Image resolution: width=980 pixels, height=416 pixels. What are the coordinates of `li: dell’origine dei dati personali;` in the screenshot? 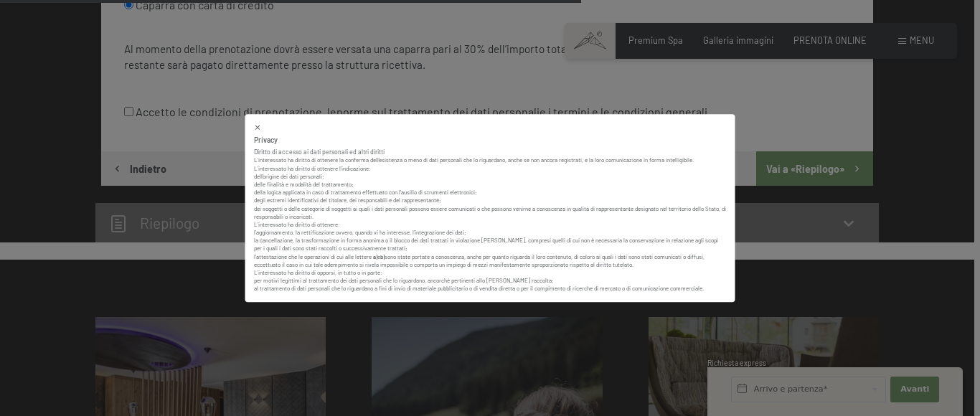 It's located at (490, 177).